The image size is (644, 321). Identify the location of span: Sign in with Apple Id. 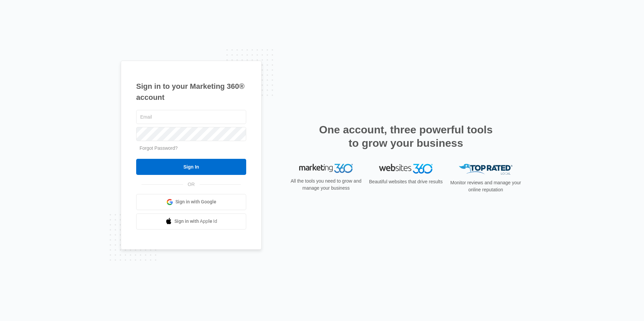
(196, 221).